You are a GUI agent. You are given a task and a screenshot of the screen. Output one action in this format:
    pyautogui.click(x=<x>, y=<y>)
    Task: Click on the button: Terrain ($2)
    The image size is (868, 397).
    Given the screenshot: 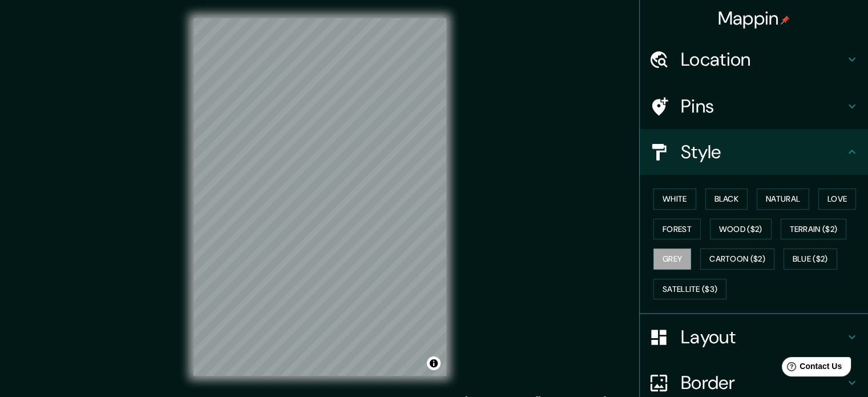 What is the action you would take?
    pyautogui.click(x=813, y=229)
    